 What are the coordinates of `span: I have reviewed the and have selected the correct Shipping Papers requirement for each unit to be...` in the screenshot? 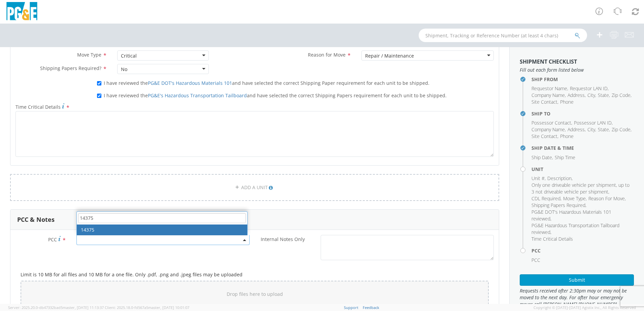 It's located at (275, 95).